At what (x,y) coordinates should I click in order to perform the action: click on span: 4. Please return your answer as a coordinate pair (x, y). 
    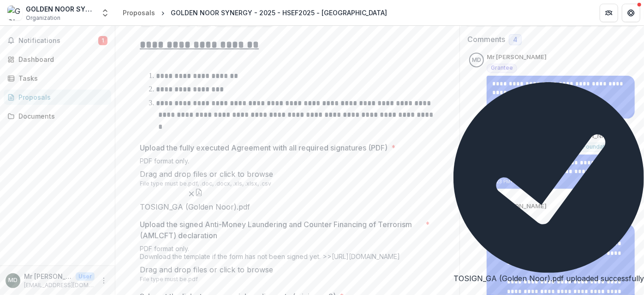
    Looking at the image, I should click on (515, 40).